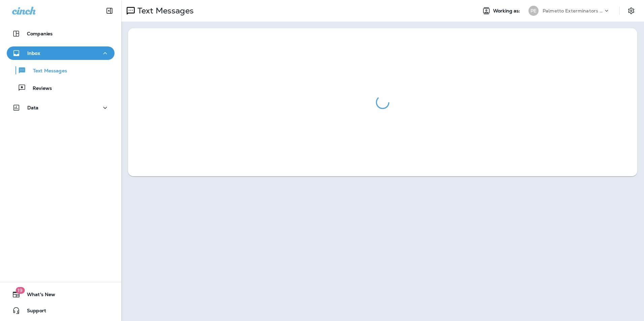  Describe the element at coordinates (20, 291) in the screenshot. I see `span: 19` at that location.